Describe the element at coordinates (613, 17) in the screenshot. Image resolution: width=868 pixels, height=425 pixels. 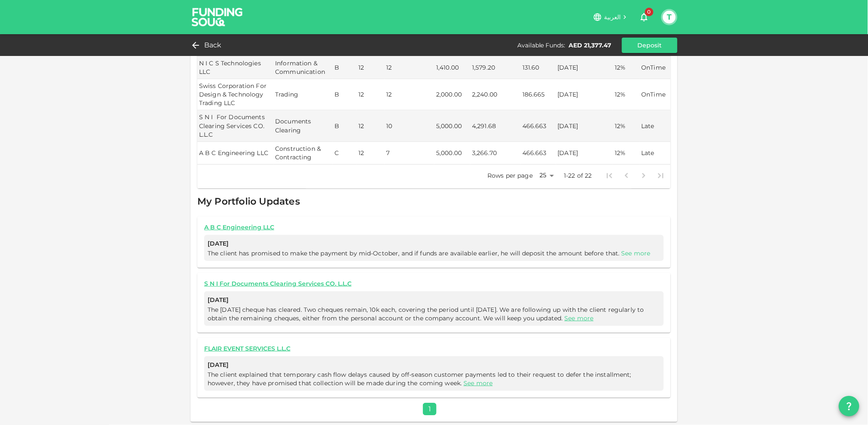
I see `span: العربية` at that location.